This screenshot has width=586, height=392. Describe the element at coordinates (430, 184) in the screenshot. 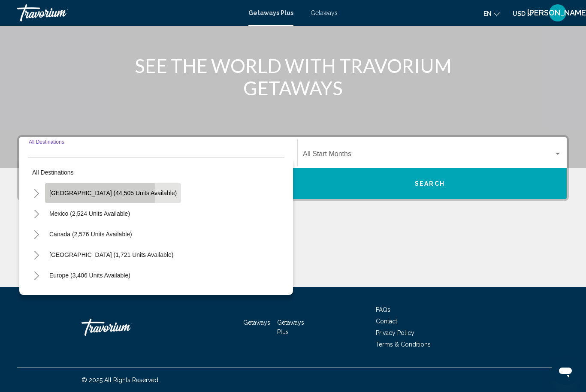

I see `span: Search` at that location.